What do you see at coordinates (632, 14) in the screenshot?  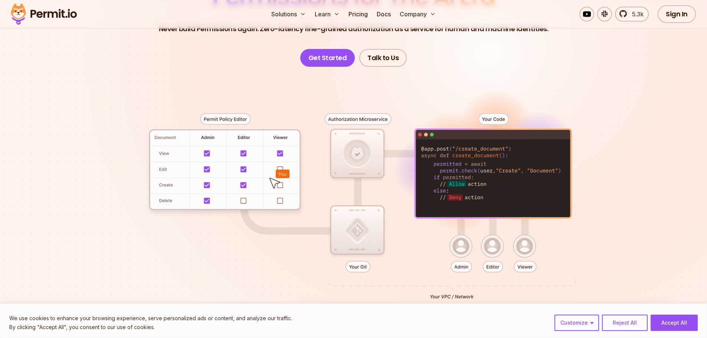 I see `a: 5.3k` at bounding box center [632, 14].